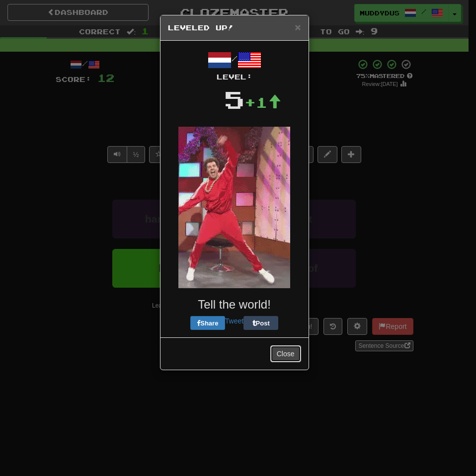  I want to click on h5: Leveled Up!, so click(234, 28).